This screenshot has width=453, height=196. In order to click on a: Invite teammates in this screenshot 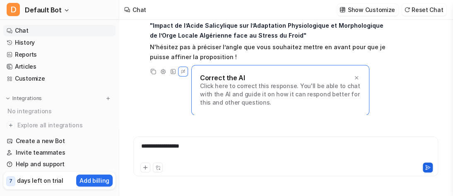, I will do `click(59, 153)`.